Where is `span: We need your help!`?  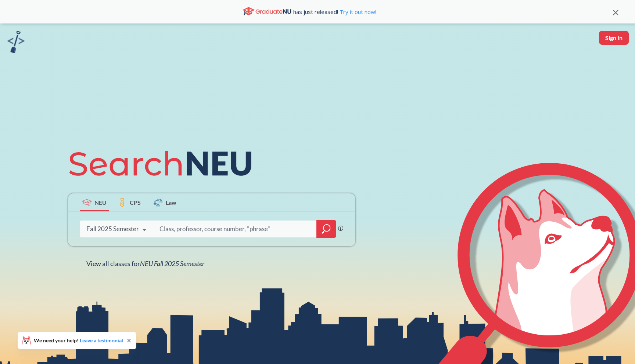
span: We need your help! is located at coordinates (78, 340).